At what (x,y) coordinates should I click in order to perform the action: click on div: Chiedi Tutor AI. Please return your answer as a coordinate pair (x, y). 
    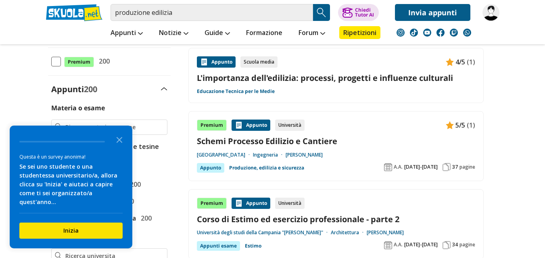
    Looking at the image, I should click on (364, 12).